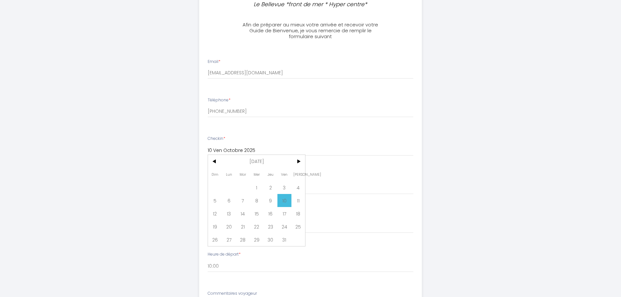  Describe the element at coordinates (243, 240) in the screenshot. I see `span: 28` at that location.